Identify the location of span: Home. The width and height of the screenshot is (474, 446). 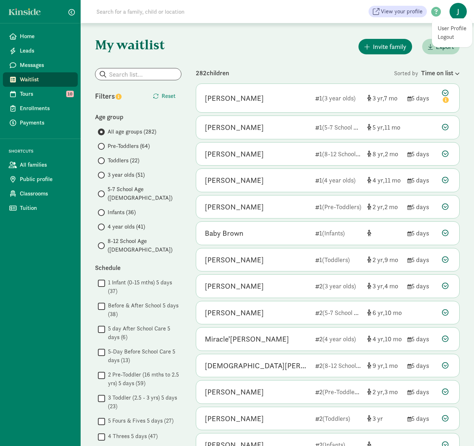
(46, 36).